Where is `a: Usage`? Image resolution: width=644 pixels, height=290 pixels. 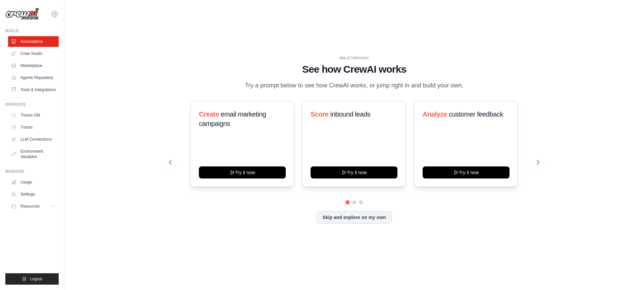
a: Usage is located at coordinates (33, 182).